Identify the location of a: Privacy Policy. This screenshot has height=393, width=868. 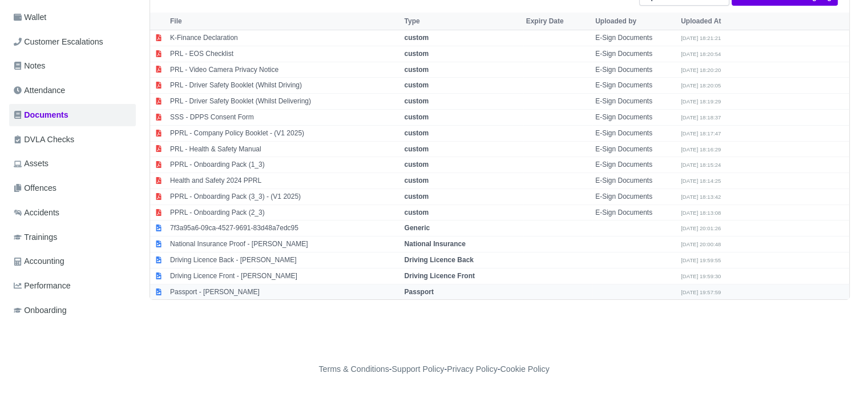
(472, 369).